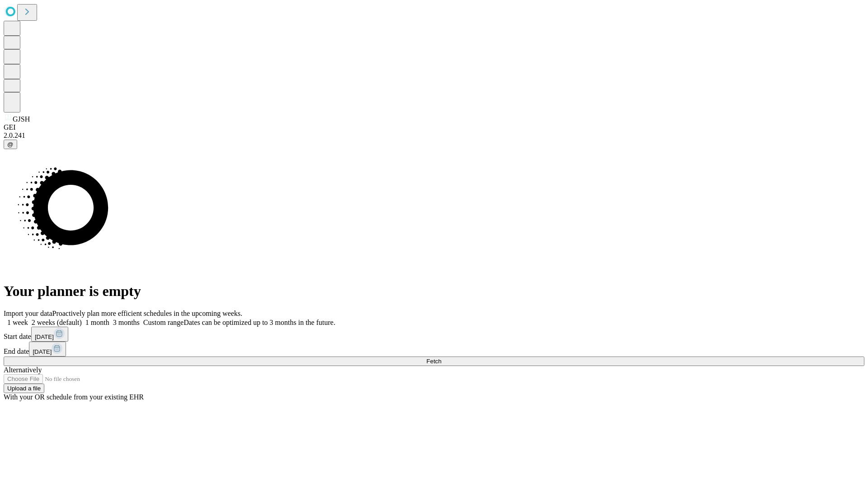 Image resolution: width=868 pixels, height=488 pixels. Describe the element at coordinates (434, 361) in the screenshot. I see `span: Fetch` at that location.